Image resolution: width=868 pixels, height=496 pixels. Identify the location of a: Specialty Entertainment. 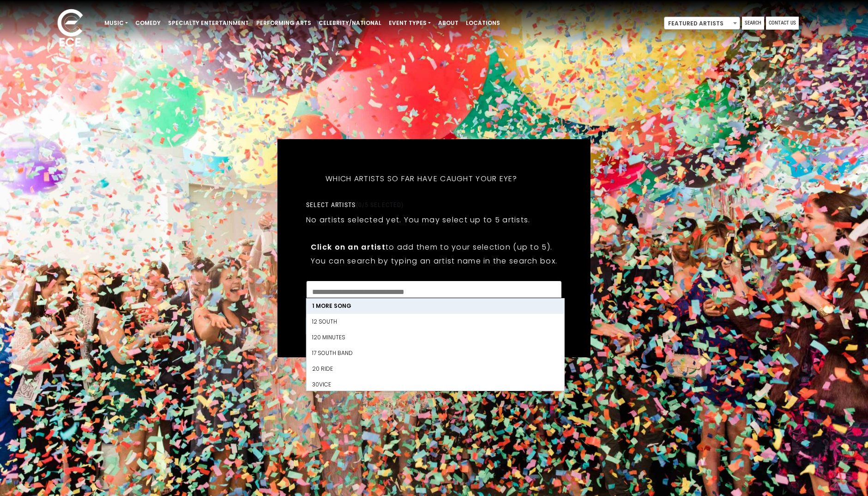
(208, 23).